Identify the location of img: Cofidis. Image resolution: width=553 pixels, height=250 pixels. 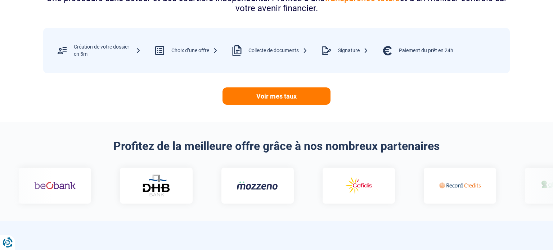
(359, 186).